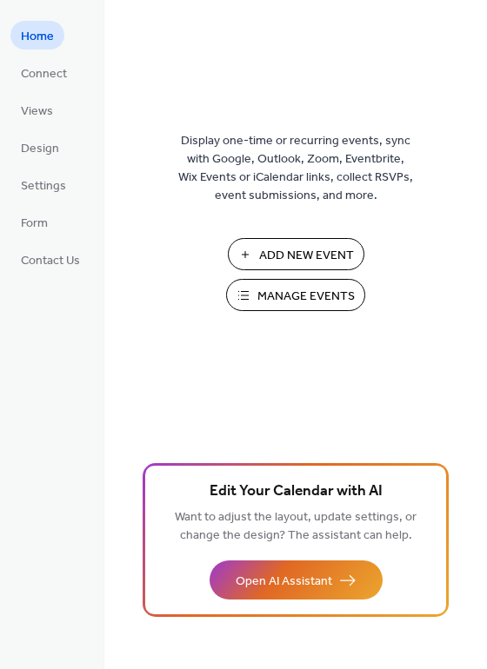 The height and width of the screenshot is (669, 487). What do you see at coordinates (37, 110) in the screenshot?
I see `a: Views` at bounding box center [37, 110].